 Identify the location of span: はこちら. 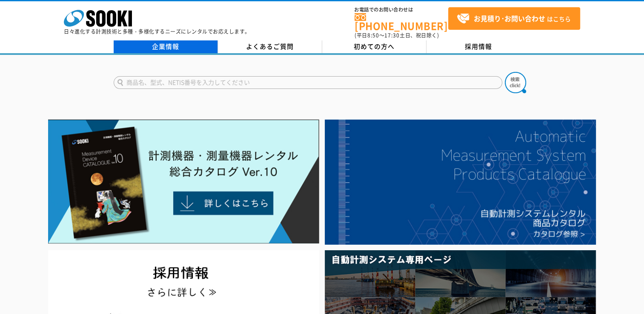
(514, 19).